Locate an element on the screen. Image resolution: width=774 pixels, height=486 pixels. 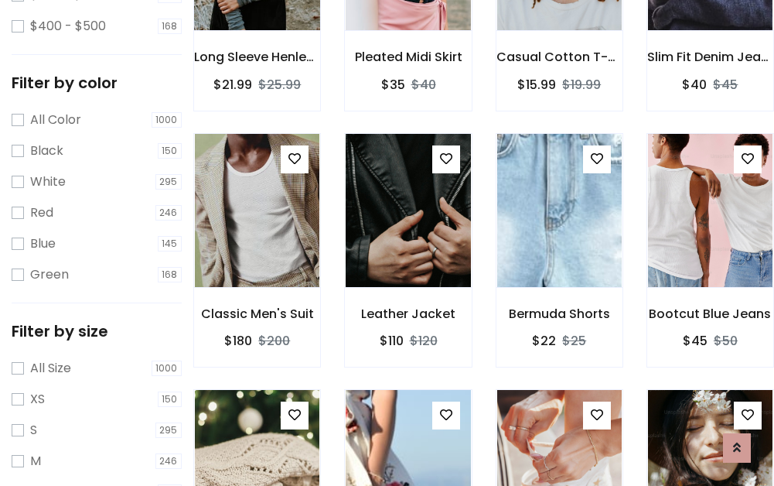
h6: $40 is located at coordinates (695, 84).